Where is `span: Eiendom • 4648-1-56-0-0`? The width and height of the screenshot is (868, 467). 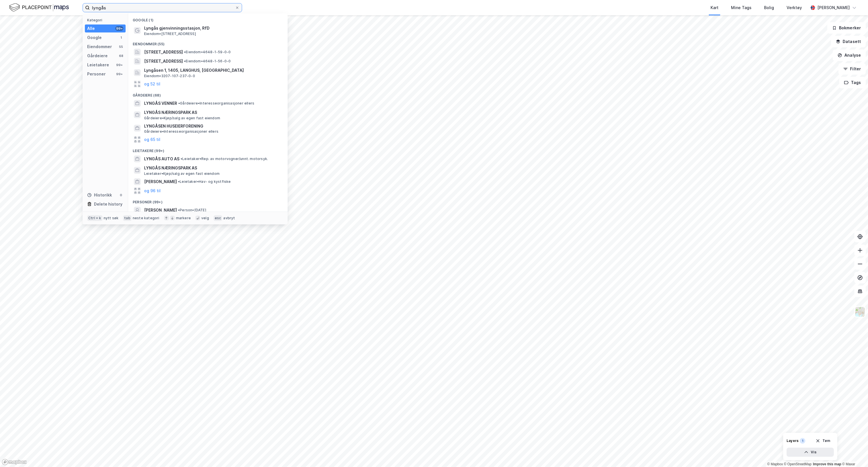 span: Eiendom • 4648-1-56-0-0 is located at coordinates (208, 61).